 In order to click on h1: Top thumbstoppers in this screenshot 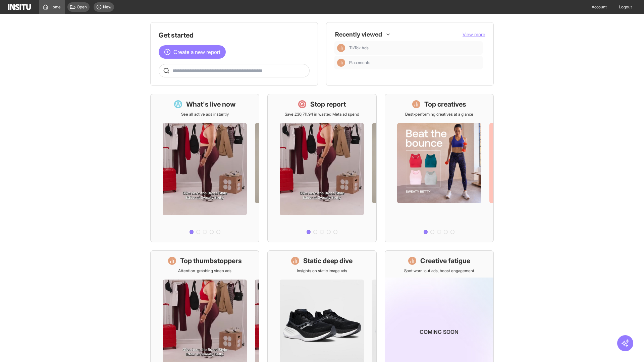, I will do `click(211, 261)`.